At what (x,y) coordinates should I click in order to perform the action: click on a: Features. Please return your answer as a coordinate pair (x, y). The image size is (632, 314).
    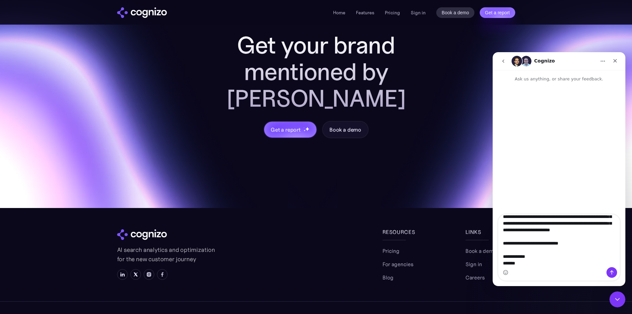
    Looking at the image, I should click on (365, 13).